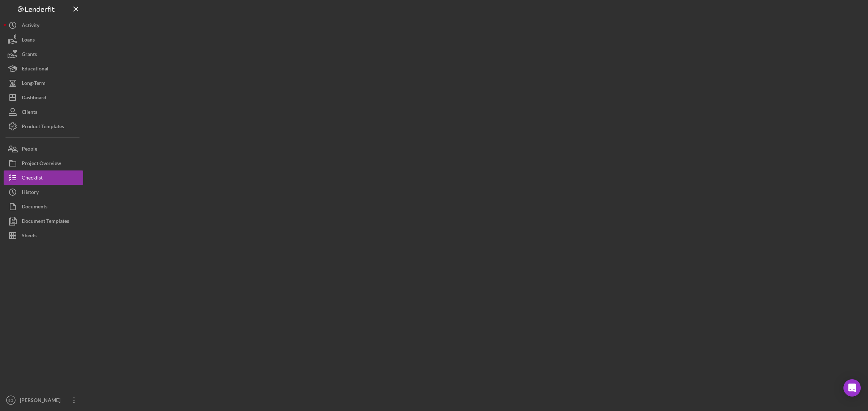 This screenshot has height=411, width=868. I want to click on div: Open Intercom Messenger, so click(852, 388).